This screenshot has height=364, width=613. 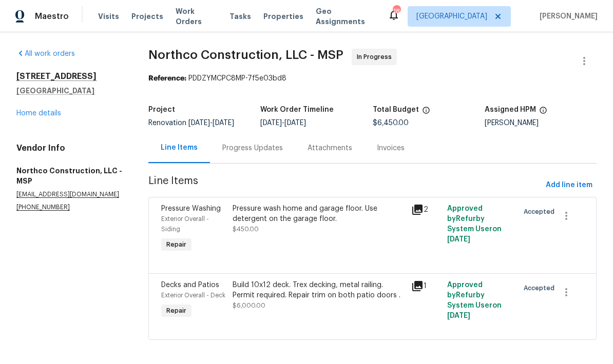 What do you see at coordinates (191, 209) in the screenshot?
I see `span: Pressure Washing` at bounding box center [191, 209].